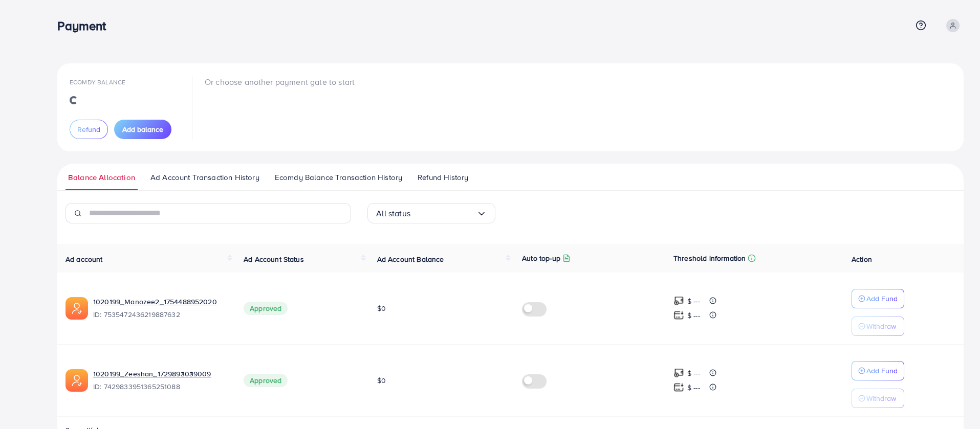  I want to click on span: Ad Account Status, so click(274, 260).